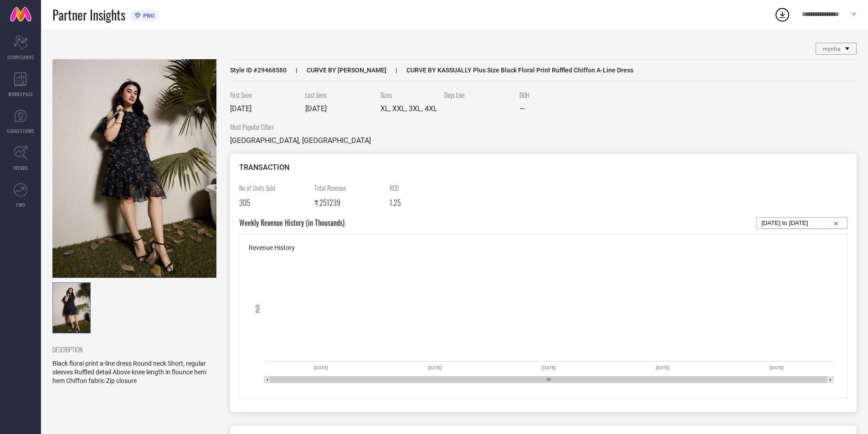  I want to click on span: XL, XXL, 3XL, 4XL, so click(409, 108).